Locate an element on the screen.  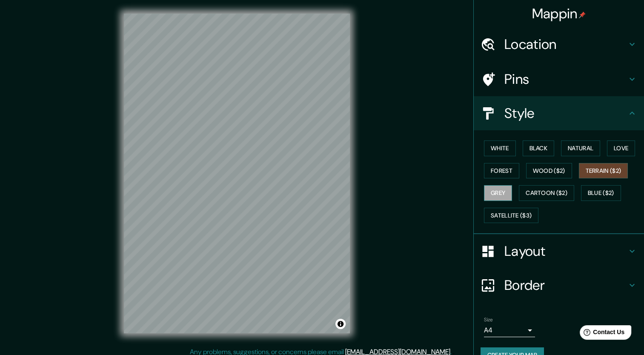
div: A4 is located at coordinates (509, 330).